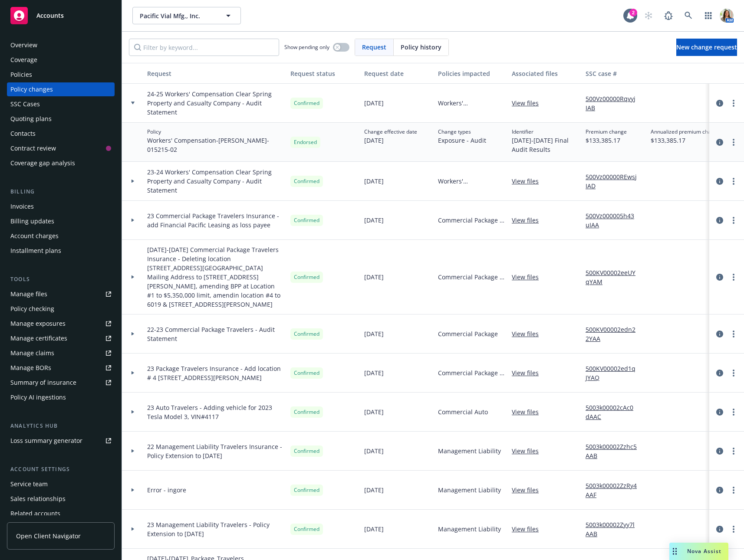 Image resolution: width=744 pixels, height=560 pixels. I want to click on span: Commercial Package - Pacific Vial Manufacturing, Inc., so click(471, 373).